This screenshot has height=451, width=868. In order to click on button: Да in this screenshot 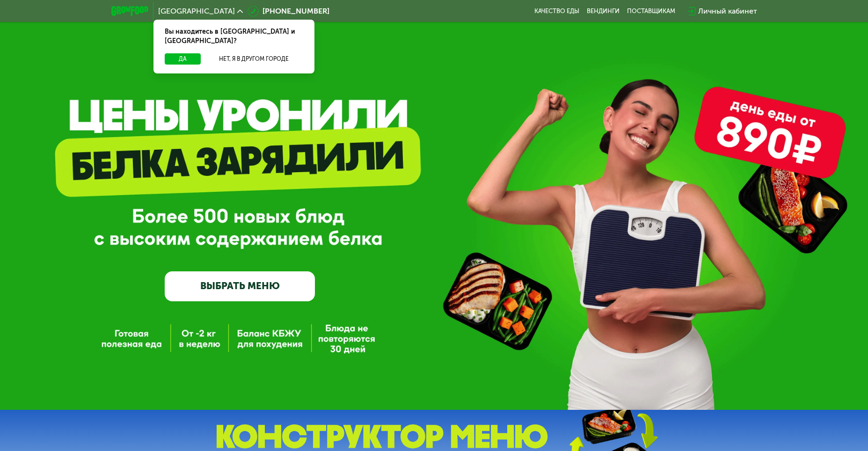, I will do `click(183, 59)`.